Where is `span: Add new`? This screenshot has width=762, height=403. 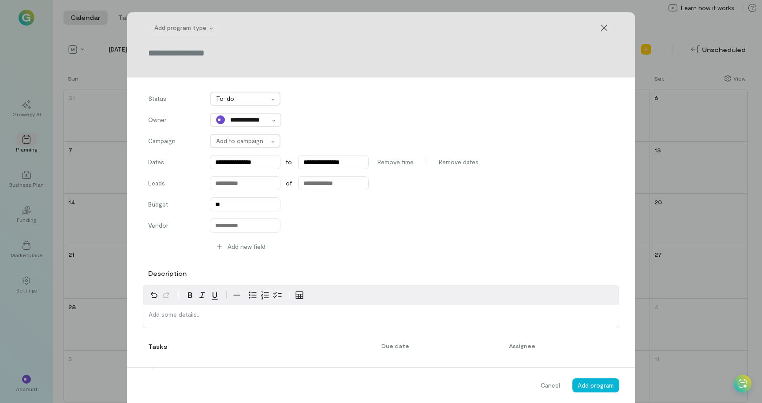
span: Add new is located at coordinates (172, 370).